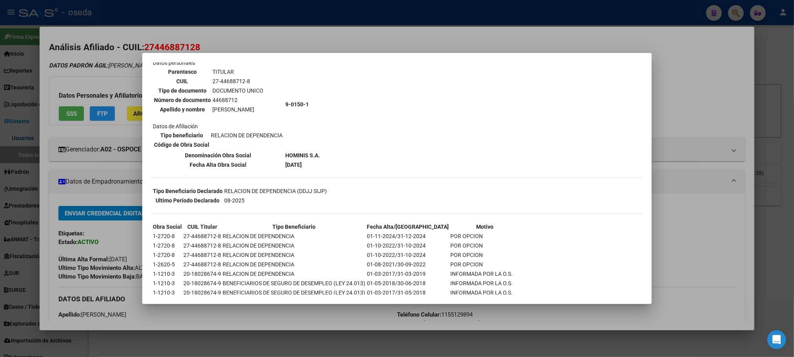  Describe the element at coordinates (202, 227) in the screenshot. I see `th: CUIL Titular` at that location.